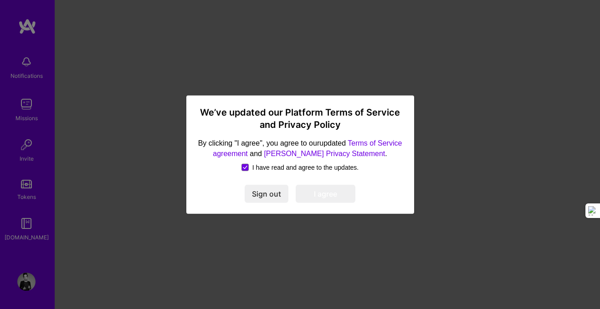  What do you see at coordinates (300, 118) in the screenshot?
I see `h3: We’ve updated our Platform Terms of Service and Privacy Policy` at bounding box center [300, 118].